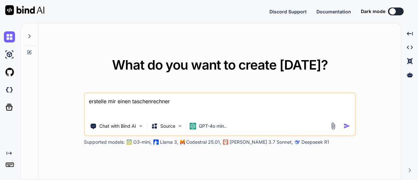 The image size is (418, 180). I want to click on img: Bind AI, so click(25, 10).